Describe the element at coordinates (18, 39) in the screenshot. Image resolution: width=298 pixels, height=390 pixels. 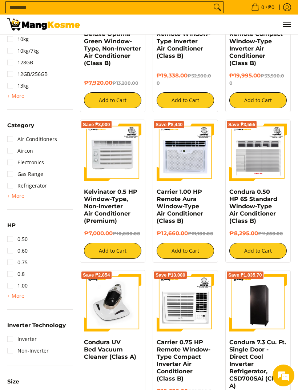
I see `a: 10kg` at that location.